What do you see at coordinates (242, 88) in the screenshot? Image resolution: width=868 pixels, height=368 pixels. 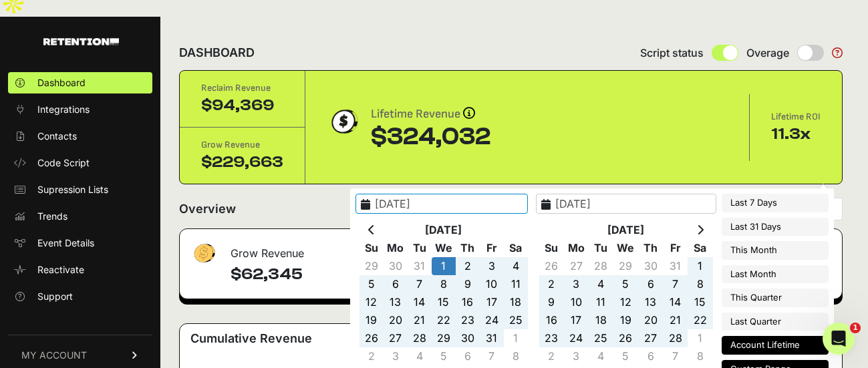 I see `div: Reclaim Revenue` at bounding box center [242, 88].